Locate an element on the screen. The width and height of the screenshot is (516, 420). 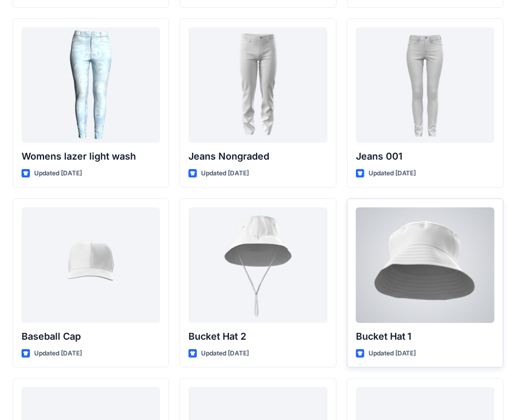
p: Baseball Cap is located at coordinates (91, 337).